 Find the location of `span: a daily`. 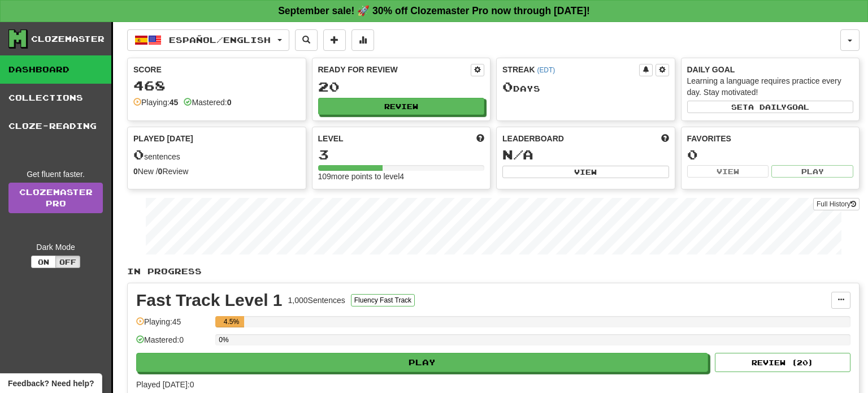

span: a daily is located at coordinates (768, 107).